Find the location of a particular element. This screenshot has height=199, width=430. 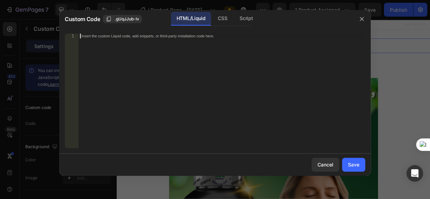

div: CSS is located at coordinates (222, 19).